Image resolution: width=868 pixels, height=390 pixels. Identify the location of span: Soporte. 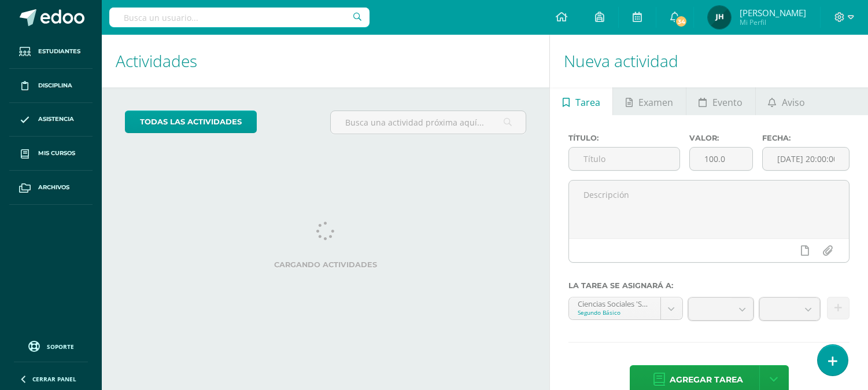
(60, 347).